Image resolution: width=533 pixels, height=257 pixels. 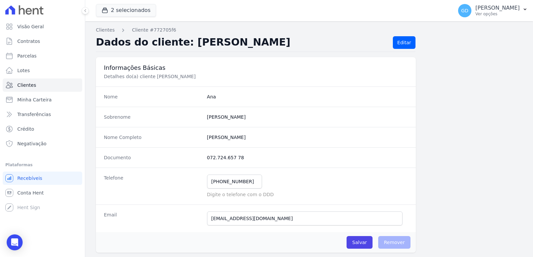 What do you see at coordinates (27, 85) in the screenshot?
I see `span: Clientes` at bounding box center [27, 85].